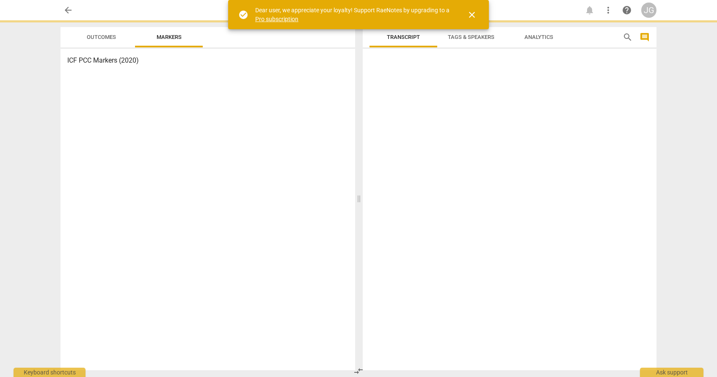 This screenshot has width=717, height=377. What do you see at coordinates (626, 10) in the screenshot?
I see `a: Help` at bounding box center [626, 10].